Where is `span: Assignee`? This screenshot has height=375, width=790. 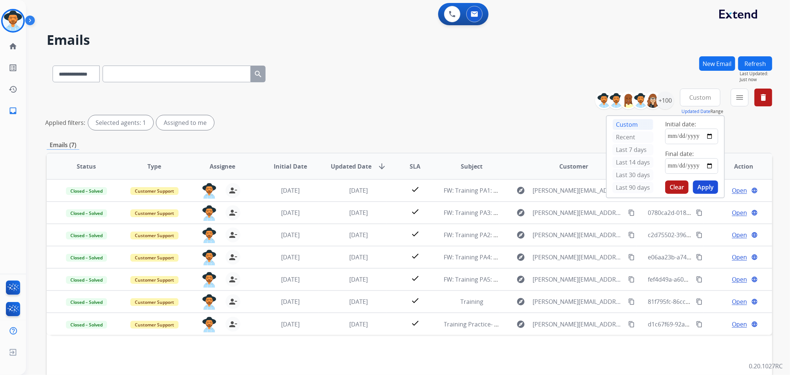 span: Assignee is located at coordinates (223, 166).